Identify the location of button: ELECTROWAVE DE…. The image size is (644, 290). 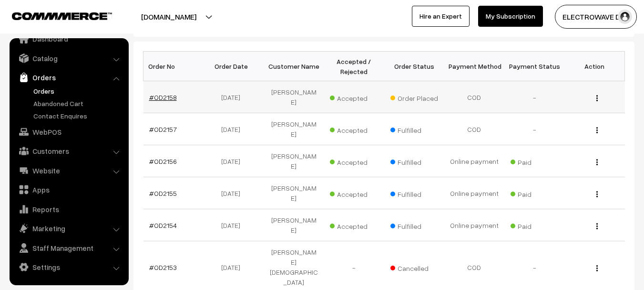
(595, 16).